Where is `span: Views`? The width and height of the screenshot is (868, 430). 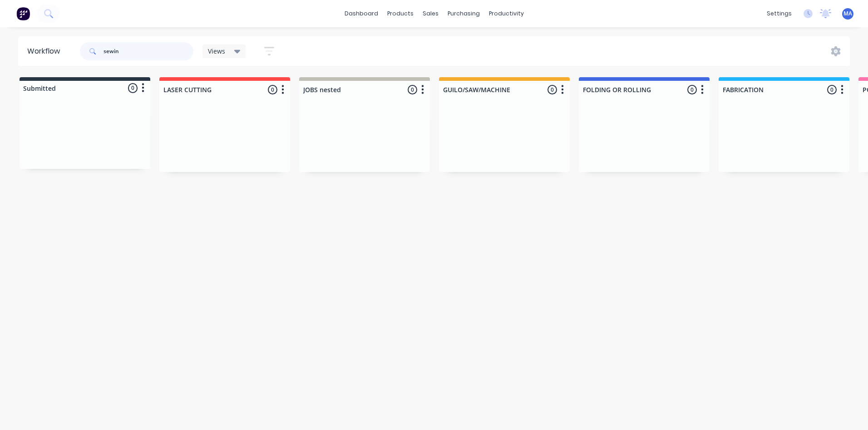 span: Views is located at coordinates (216, 51).